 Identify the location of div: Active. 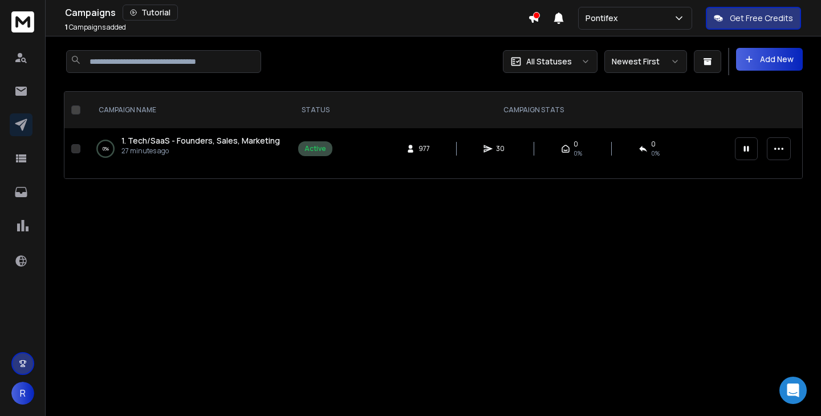
(315, 149).